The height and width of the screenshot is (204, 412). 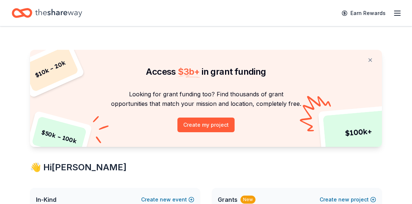 What do you see at coordinates (51, 69) in the screenshot?
I see `div: $ 10k – 20k` at bounding box center [51, 69].